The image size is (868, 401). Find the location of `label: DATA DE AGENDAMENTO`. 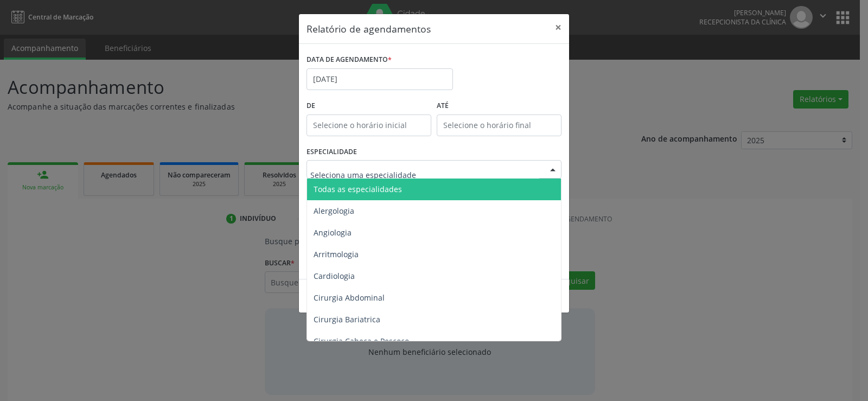

label: DATA DE AGENDAMENTO is located at coordinates (349, 59).